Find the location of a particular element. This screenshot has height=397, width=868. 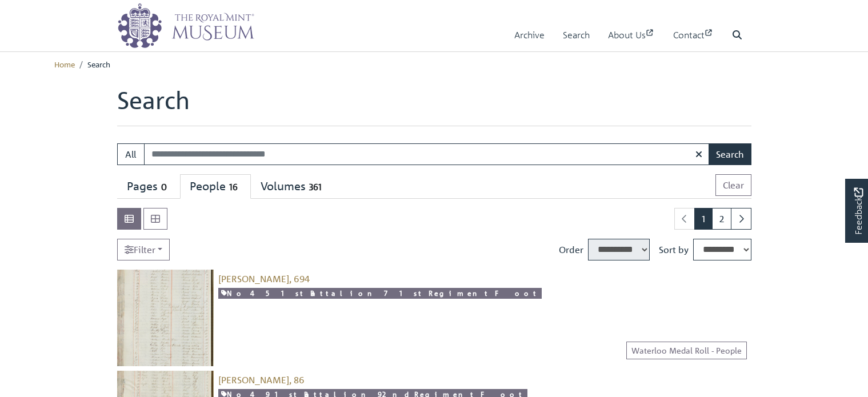

img: Fitzpatrick, John, 694 is located at coordinates (165, 318).